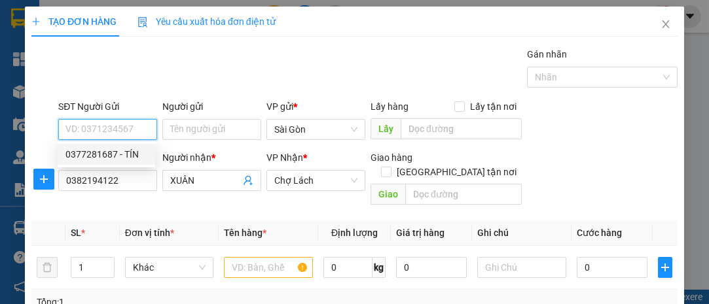 This screenshot has width=709, height=304. Describe the element at coordinates (385, 129) in the screenshot. I see `span: Lấy` at that location.